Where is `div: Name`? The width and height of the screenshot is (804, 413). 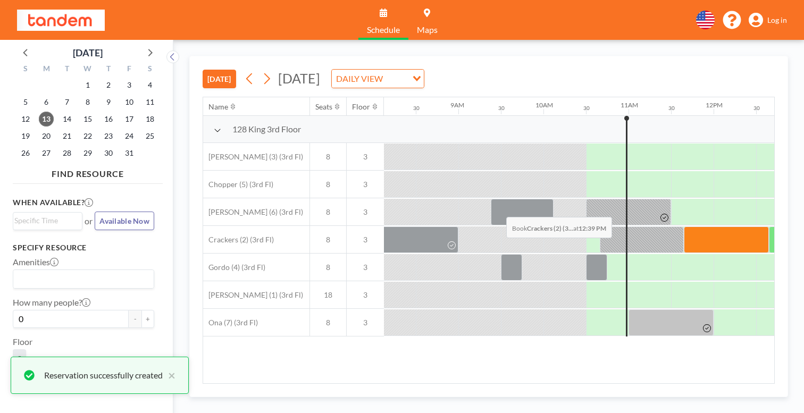 div: Name is located at coordinates (218, 107).